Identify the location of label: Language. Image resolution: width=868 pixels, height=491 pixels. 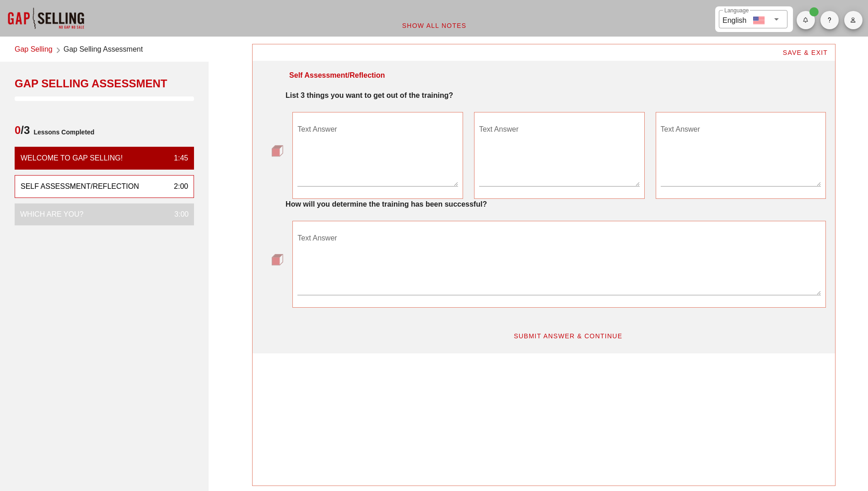
(737, 10).